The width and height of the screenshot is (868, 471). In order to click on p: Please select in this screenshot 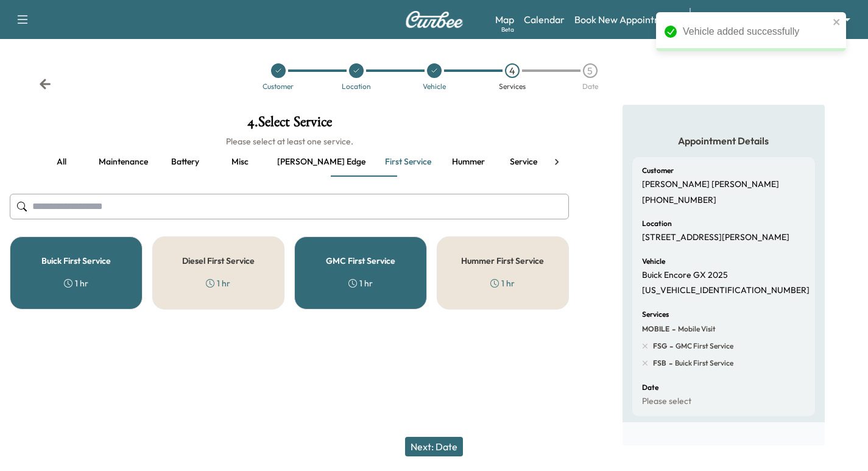, I will do `click(666, 401)`.